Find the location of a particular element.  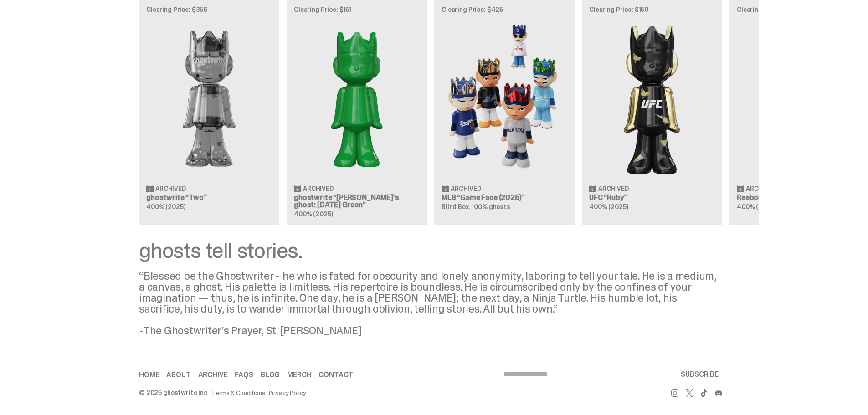

a: About is located at coordinates (178, 374).